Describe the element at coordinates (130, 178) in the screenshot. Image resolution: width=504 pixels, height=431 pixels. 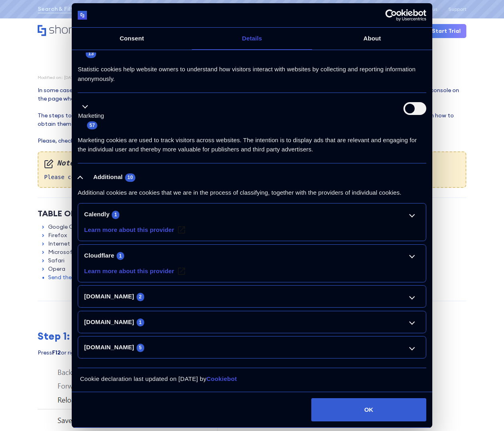
I see `span: 10` at that location.